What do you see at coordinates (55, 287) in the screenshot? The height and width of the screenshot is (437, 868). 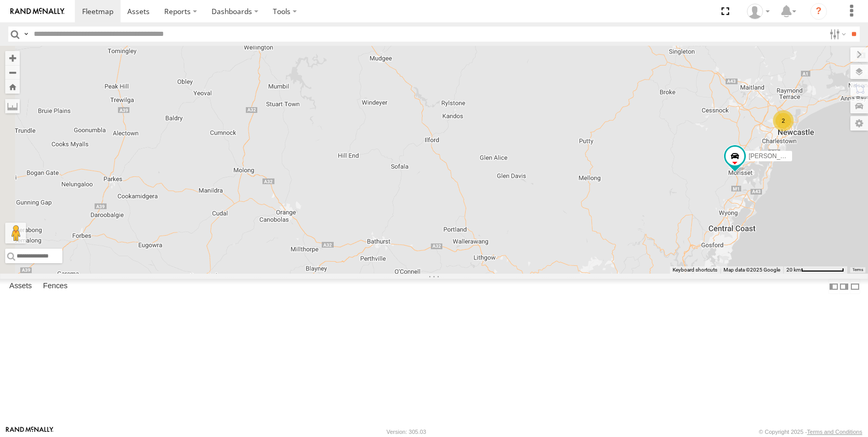 I see `label: Fences` at bounding box center [55, 287].